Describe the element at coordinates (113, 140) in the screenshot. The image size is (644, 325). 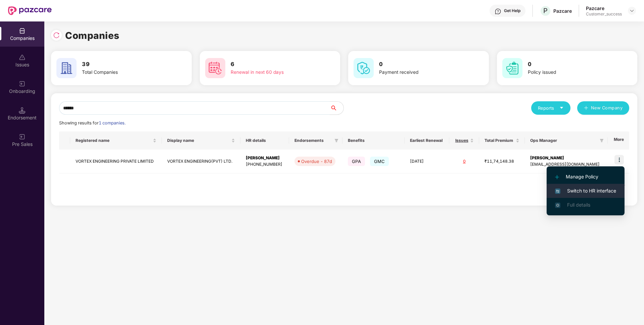
I see `span: Registered name` at that location.